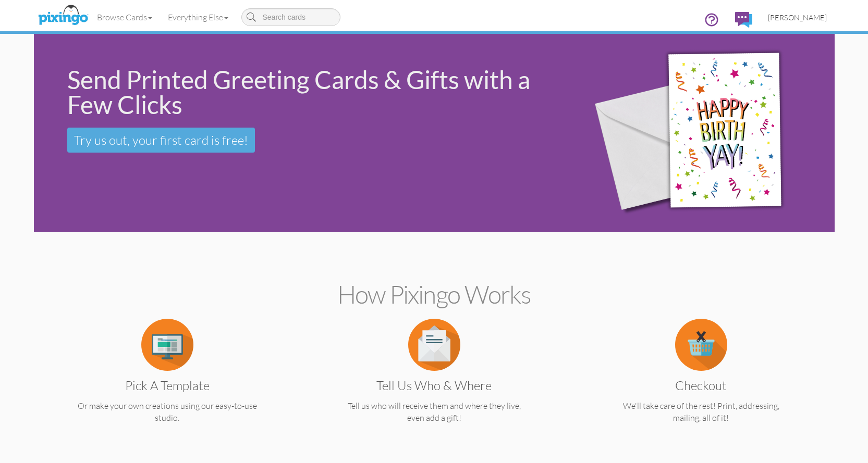  I want to click on span: Try us out, your first card is free!, so click(161, 140).